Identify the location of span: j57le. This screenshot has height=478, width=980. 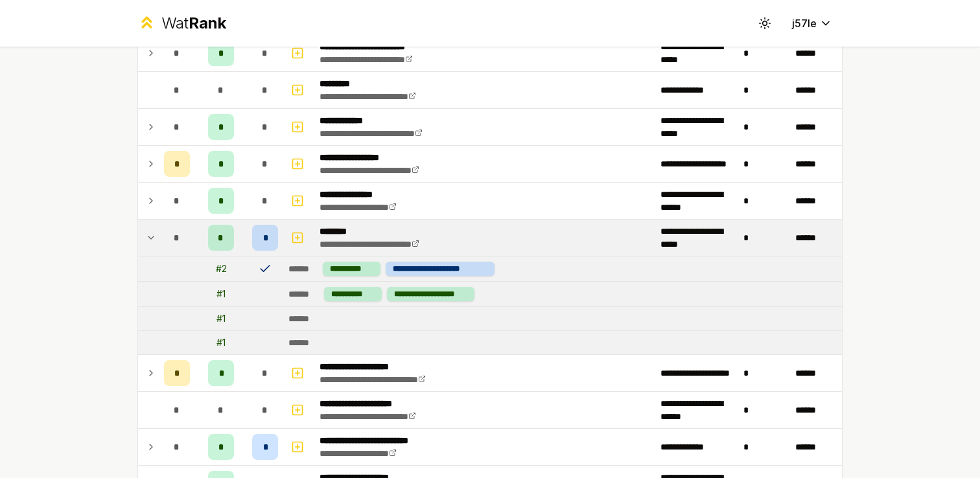
(804, 23).